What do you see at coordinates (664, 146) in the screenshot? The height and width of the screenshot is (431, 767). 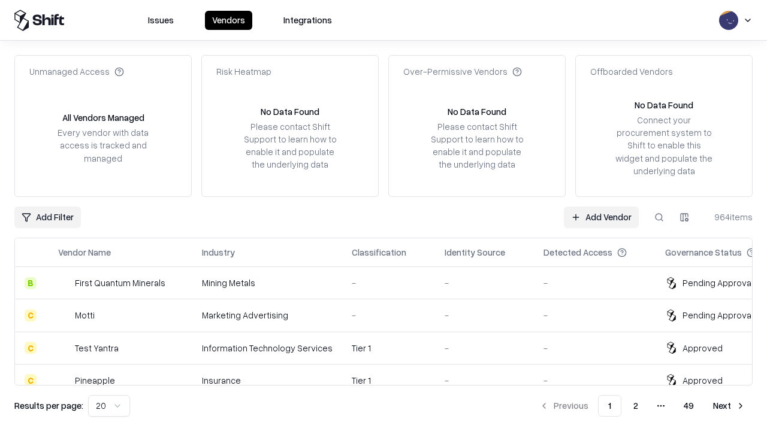 I see `div: Connect your procurement system to Shift to enable this widget and populate the underlying data` at bounding box center [664, 146].